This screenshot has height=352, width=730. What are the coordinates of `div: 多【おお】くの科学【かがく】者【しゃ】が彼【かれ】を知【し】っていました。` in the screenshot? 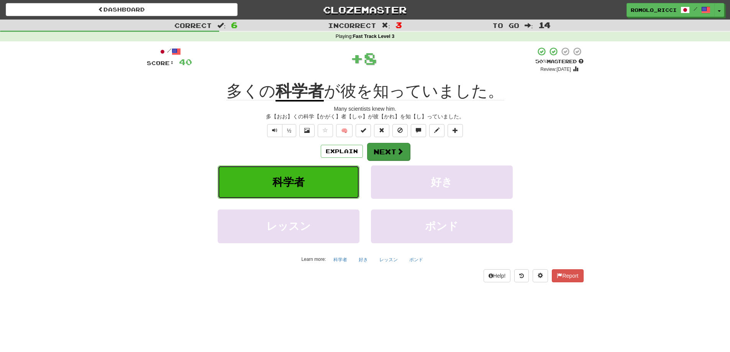 It's located at (365, 117).